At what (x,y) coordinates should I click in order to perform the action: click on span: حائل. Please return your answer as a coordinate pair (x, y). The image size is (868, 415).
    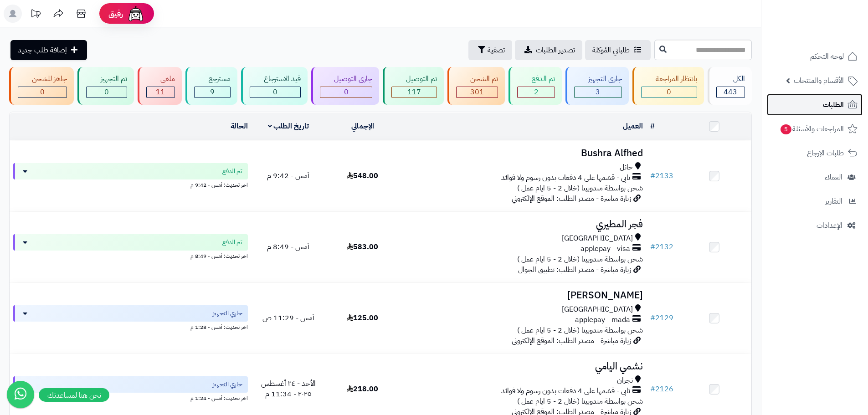
    Looking at the image, I should click on (626, 167).